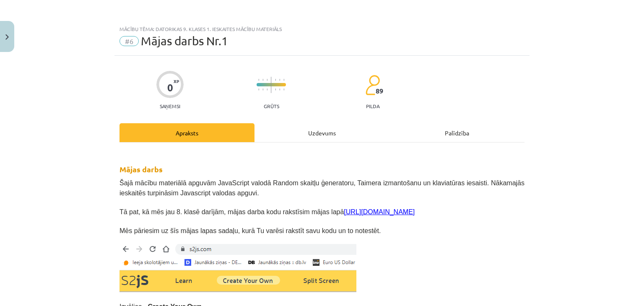 The image size is (644, 306). Describe the element at coordinates (170, 87) in the screenshot. I see `div: 0` at that location.